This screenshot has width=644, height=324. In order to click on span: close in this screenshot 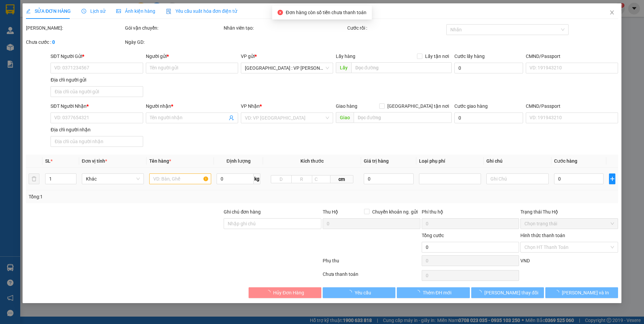, I will do `click(612, 12)`.